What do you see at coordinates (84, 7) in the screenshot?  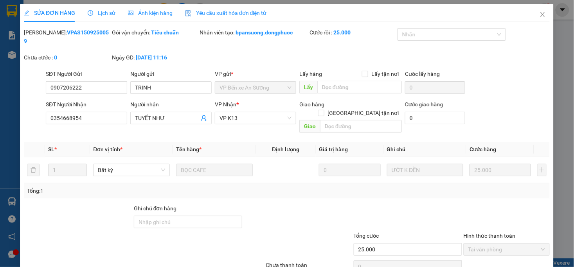 I see `strong: ĐỒNG PHƯỚC` at bounding box center [84, 7].